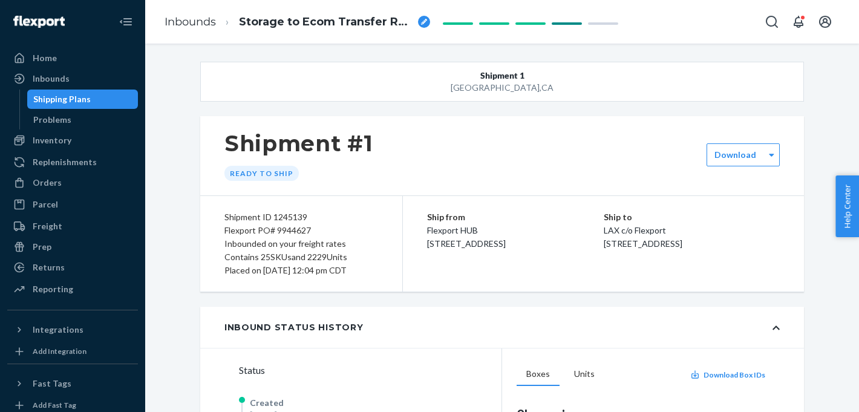 The image size is (859, 412). I want to click on a: Add Integration, so click(73, 352).